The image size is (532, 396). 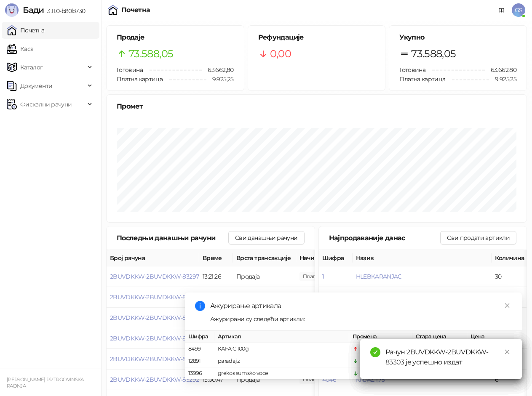 I want to click on div: Ажурирање артикала, so click(x=361, y=306).